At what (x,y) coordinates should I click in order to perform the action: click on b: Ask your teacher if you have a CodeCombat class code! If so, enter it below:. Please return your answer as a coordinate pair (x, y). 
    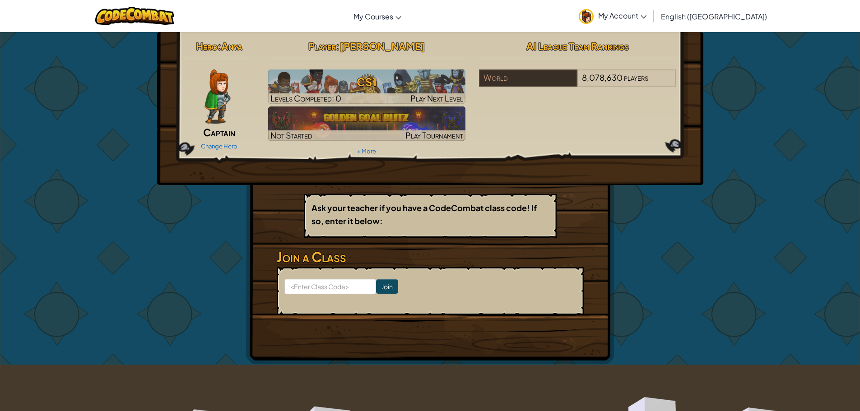
    Looking at the image, I should click on (424, 215).